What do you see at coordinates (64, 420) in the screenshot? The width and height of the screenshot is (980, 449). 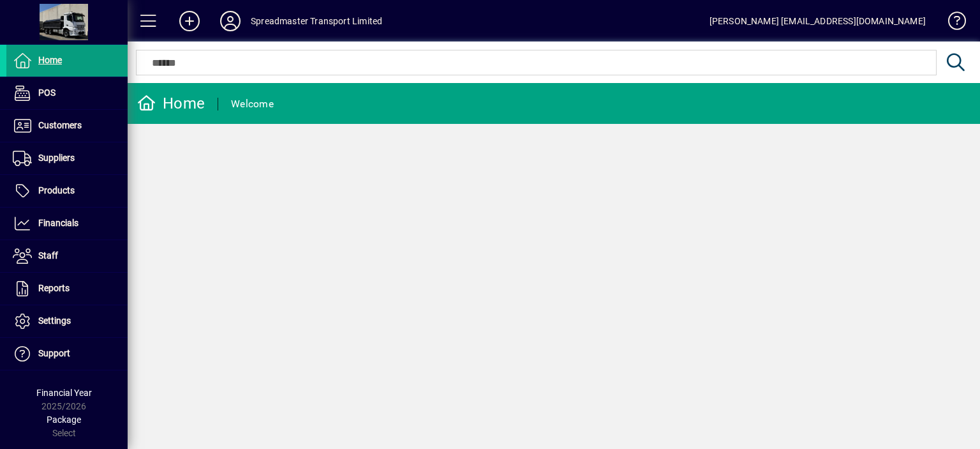 I see `span: Package` at bounding box center [64, 420].